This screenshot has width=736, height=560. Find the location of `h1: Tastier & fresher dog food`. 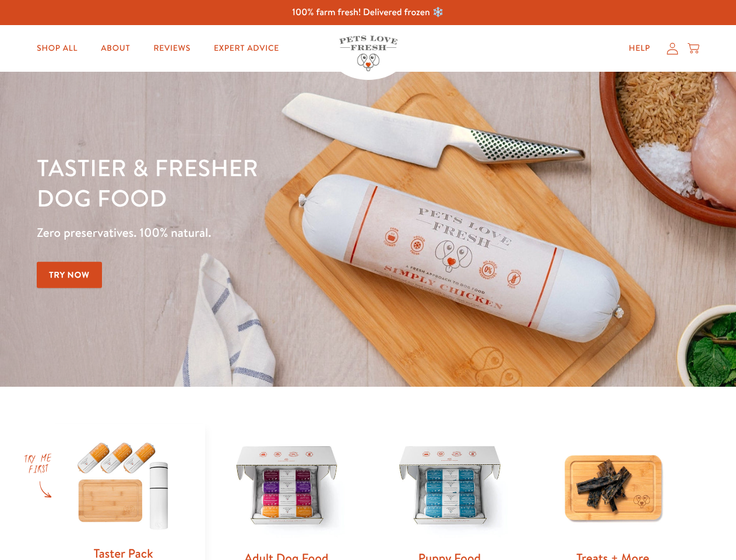

h1: Tastier & fresher dog food is located at coordinates (258, 182).